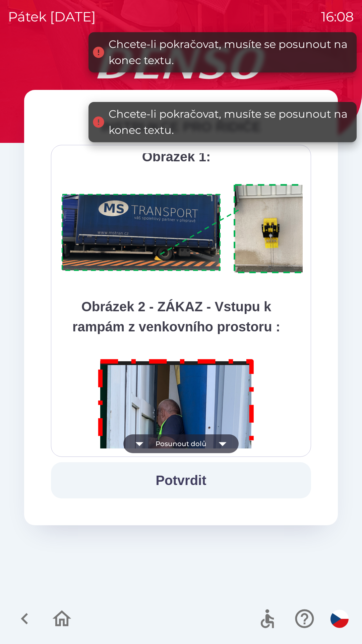 Image resolution: width=362 pixels, height=644 pixels. I want to click on button: Posunout dolů, so click(181, 444).